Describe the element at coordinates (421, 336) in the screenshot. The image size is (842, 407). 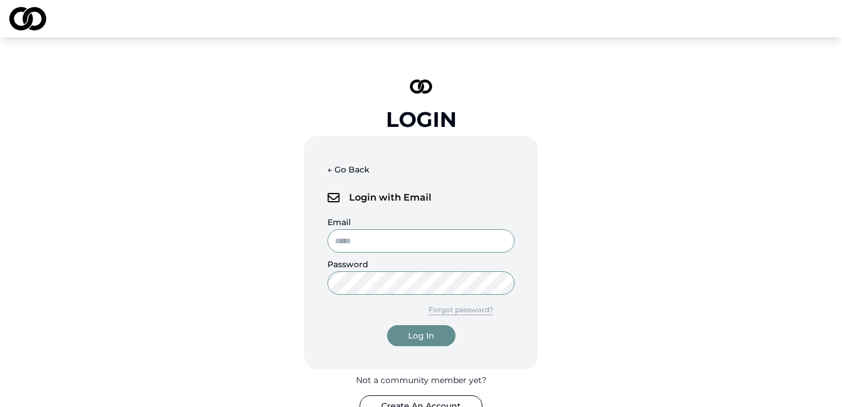
I see `button: Log In` at that location.